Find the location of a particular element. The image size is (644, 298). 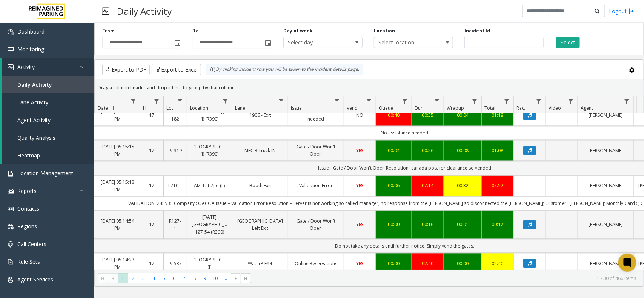

span: Toggle popup is located at coordinates (267, 43).